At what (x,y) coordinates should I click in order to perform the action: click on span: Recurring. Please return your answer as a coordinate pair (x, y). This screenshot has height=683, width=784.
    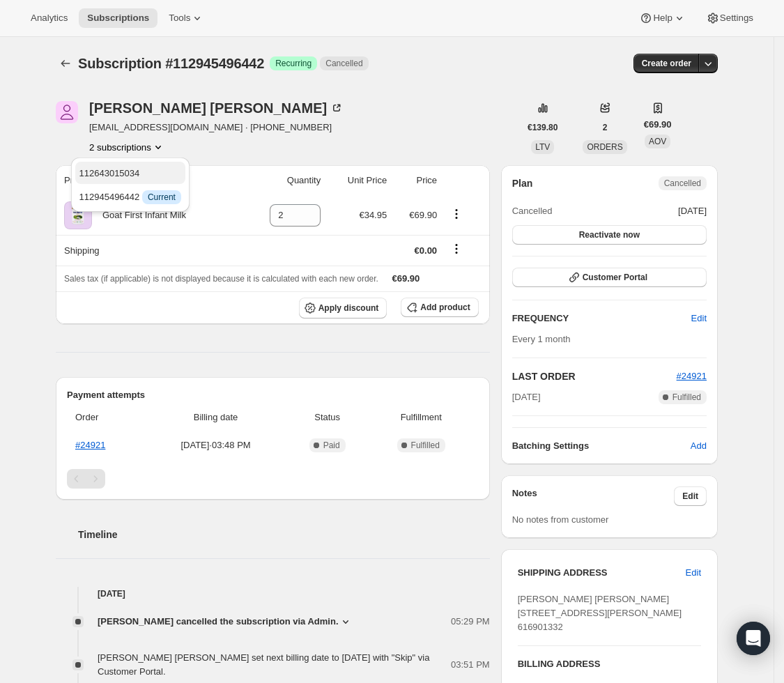
    Looking at the image, I should click on (294, 63).